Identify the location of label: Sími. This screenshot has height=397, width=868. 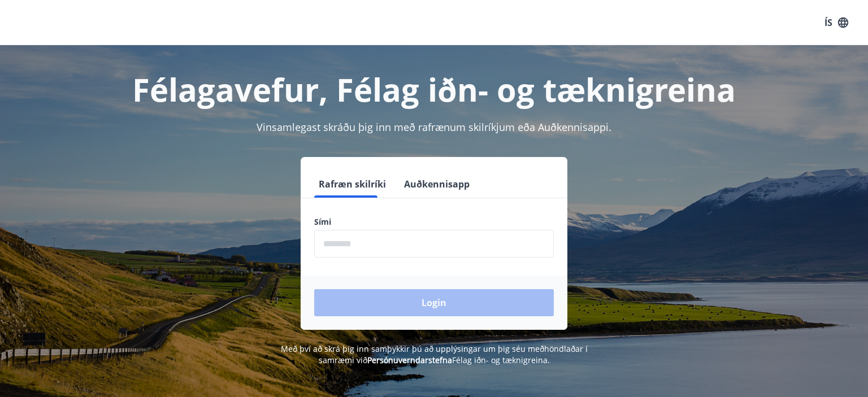
(434, 222).